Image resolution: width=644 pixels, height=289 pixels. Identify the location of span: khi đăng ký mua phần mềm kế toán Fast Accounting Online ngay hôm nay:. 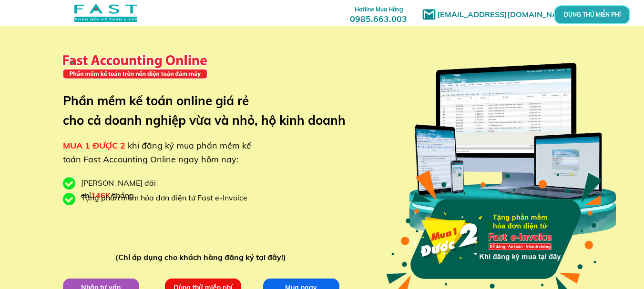
(157, 152).